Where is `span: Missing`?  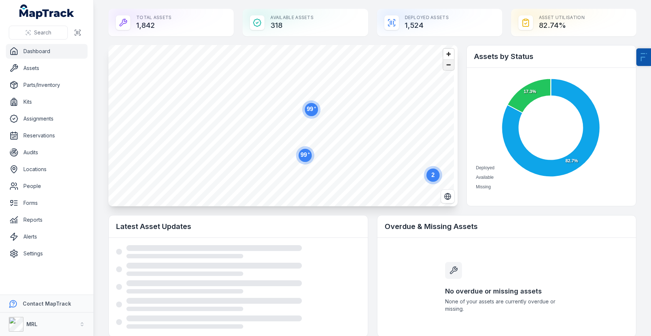
span: Missing is located at coordinates (483, 187).